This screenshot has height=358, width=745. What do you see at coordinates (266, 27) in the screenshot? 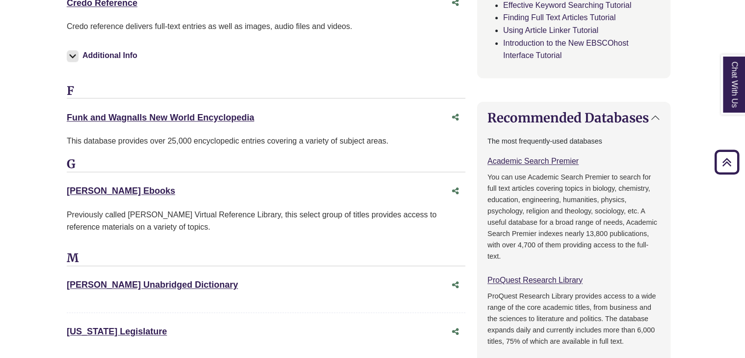
I see `p: Credo reference delivers full-text entries as well as images, audio files and videos.` at bounding box center [266, 27].